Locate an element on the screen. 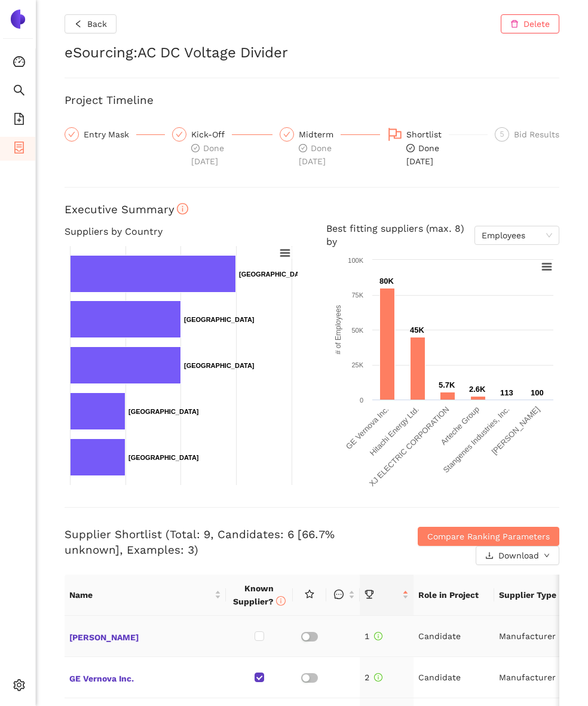  h3: Project Timeline is located at coordinates (311, 100).